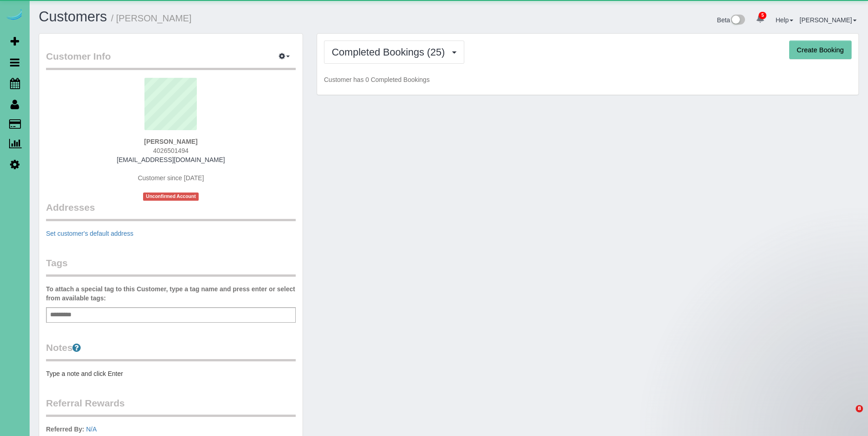 The image size is (868, 436). I want to click on label: To attach a special tag to this Customer, type a tag name and press enter or select from availabl..., so click(171, 294).